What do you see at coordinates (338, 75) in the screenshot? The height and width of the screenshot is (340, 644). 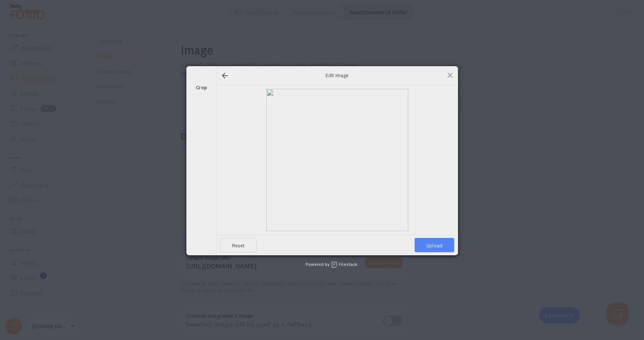 I see `span: Edit Image` at bounding box center [338, 75].